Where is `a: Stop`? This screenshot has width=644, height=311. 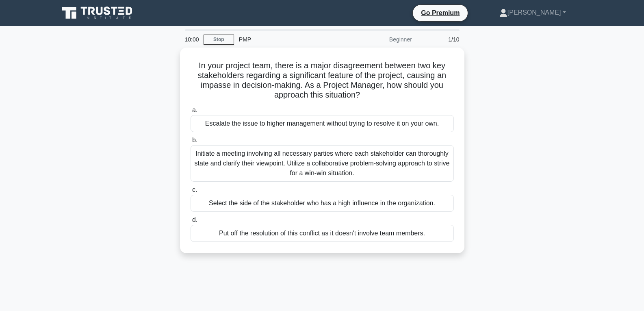 a: Stop is located at coordinates (219, 40).